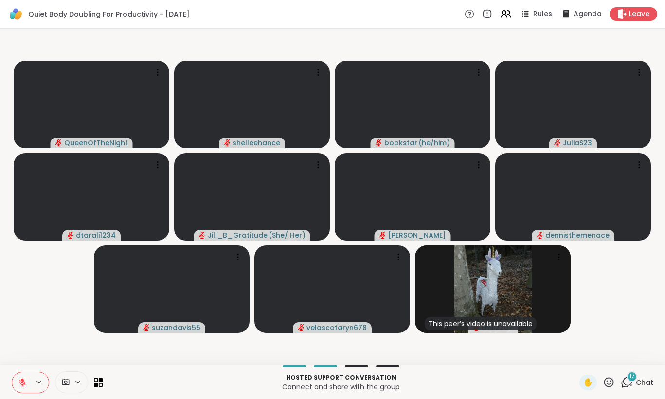 The image size is (665, 399). I want to click on span: Agenda, so click(587, 14).